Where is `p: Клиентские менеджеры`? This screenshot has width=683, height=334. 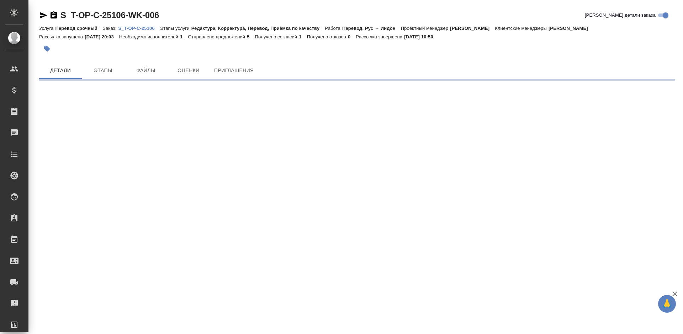 p: Клиентские менеджеры is located at coordinates (521, 28).